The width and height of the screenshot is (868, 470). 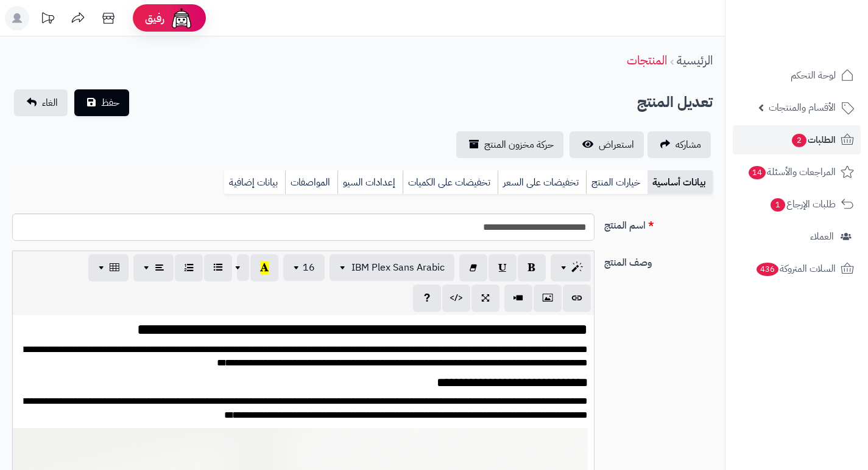 I want to click on button: 16, so click(x=304, y=268).